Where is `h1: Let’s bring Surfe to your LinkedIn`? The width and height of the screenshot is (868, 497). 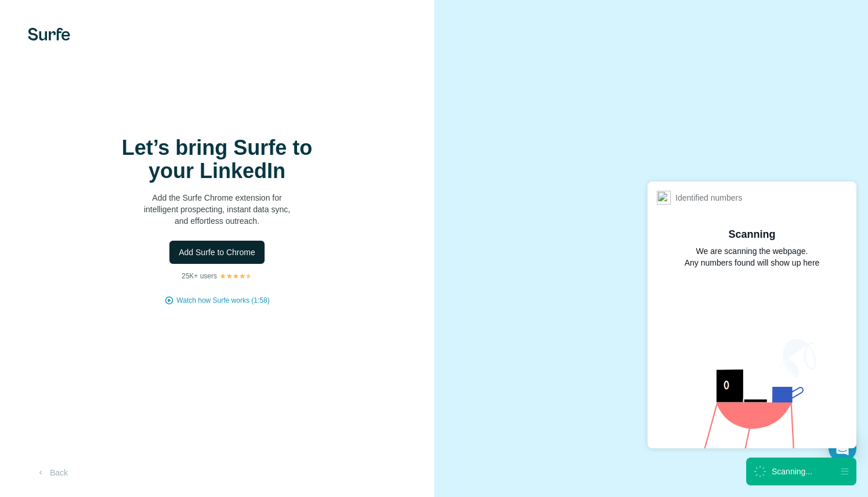 h1: Let’s bring Surfe to your LinkedIn is located at coordinates (217, 159).